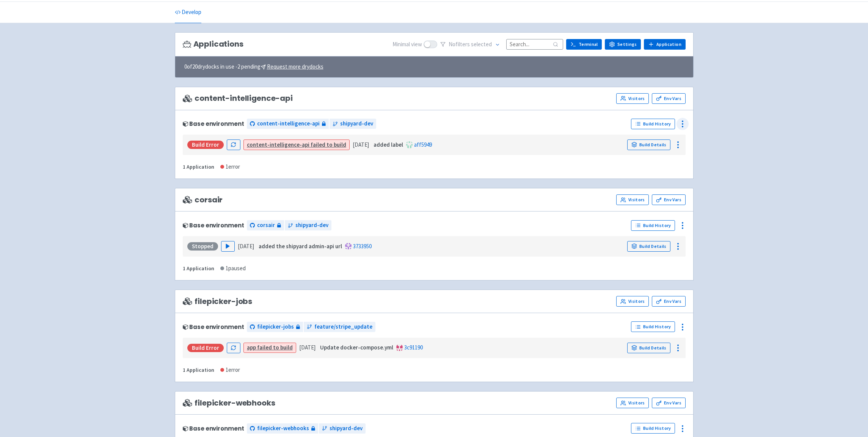  Describe the element at coordinates (584, 44) in the screenshot. I see `a: Terminal` at that location.